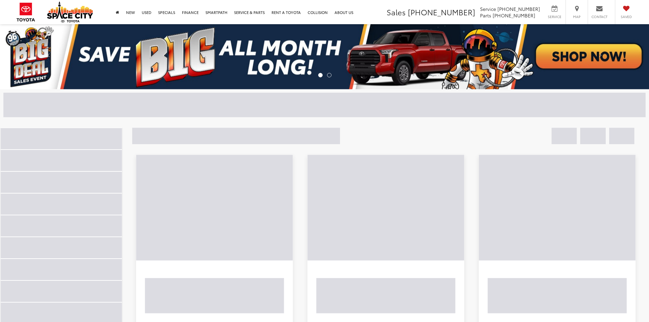  Describe the element at coordinates (577, 17) in the screenshot. I see `span: Map` at that location.